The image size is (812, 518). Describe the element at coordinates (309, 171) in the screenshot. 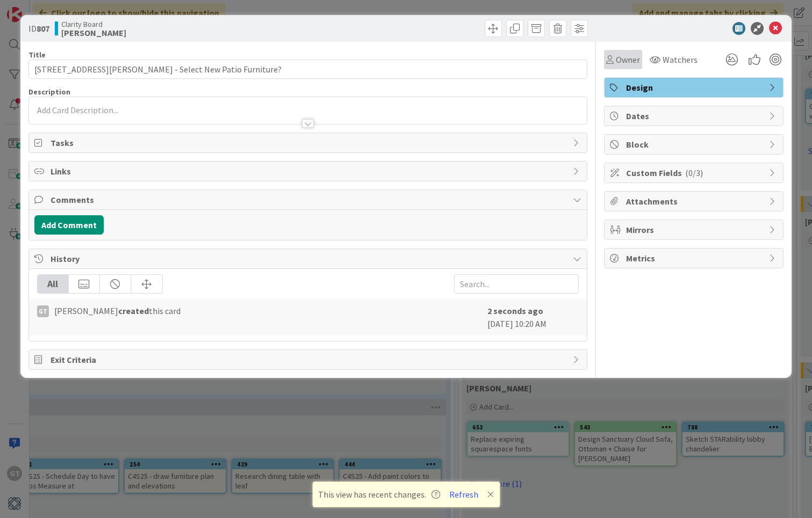

I see `span: Links` at that location.